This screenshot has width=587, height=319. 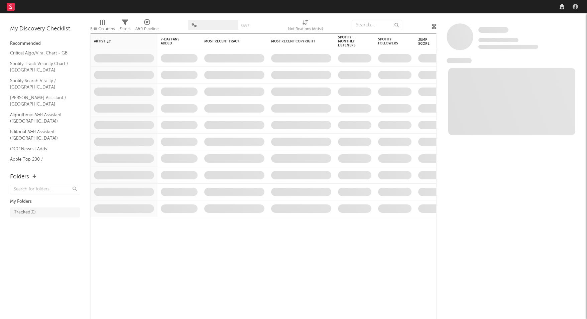 I want to click on button: Save, so click(x=245, y=26).